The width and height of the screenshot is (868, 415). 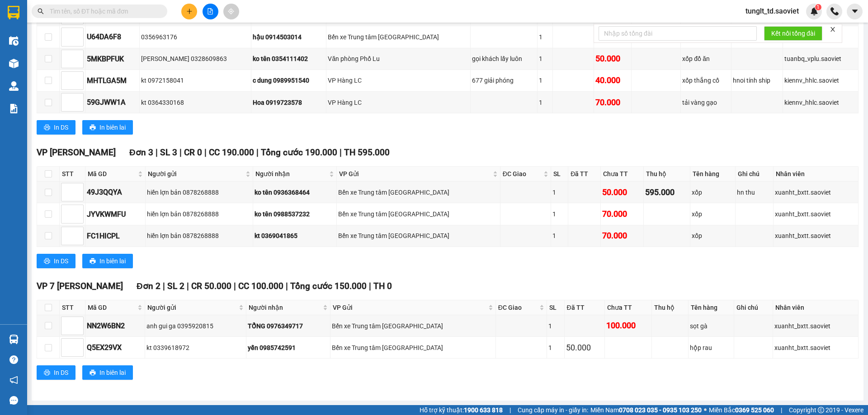 What do you see at coordinates (113, 373) in the screenshot?
I see `span: In biên lai` at bounding box center [113, 373].